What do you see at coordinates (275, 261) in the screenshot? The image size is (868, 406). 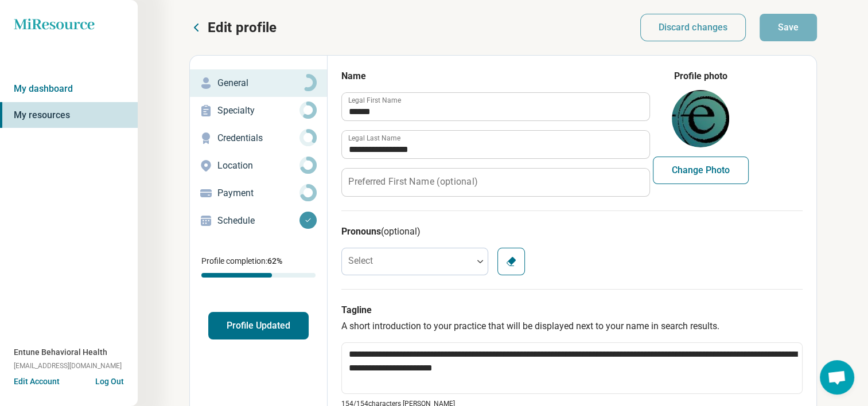 I see `span: 62 %` at bounding box center [275, 261].